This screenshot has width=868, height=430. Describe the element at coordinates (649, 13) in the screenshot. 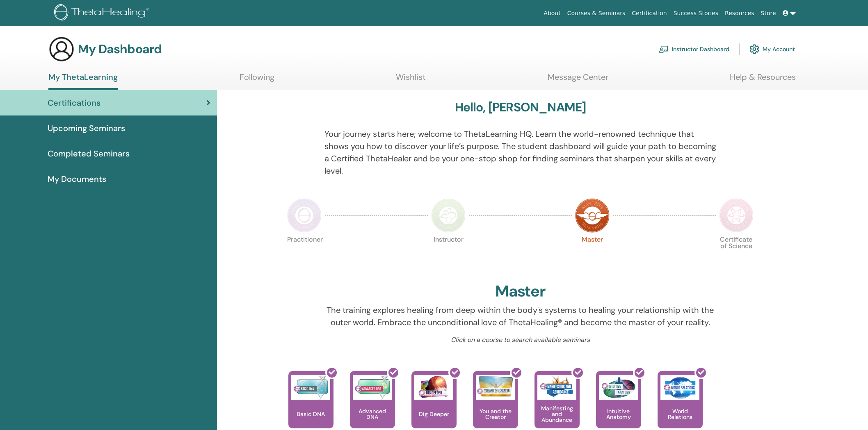

I see `a: Certification` at that location.